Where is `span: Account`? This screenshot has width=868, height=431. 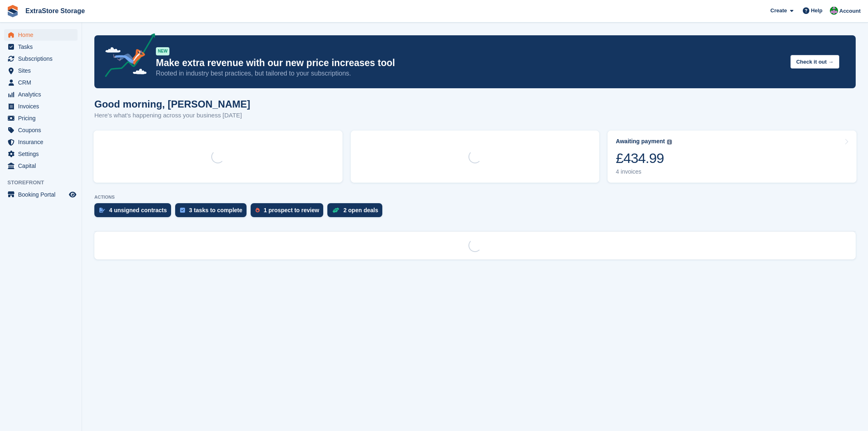
span: Account is located at coordinates (850, 11).